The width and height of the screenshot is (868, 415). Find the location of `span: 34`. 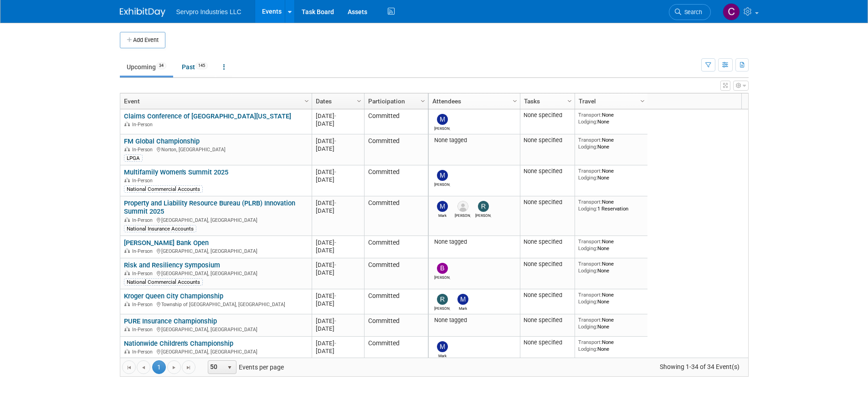

span: 34 is located at coordinates (161, 66).